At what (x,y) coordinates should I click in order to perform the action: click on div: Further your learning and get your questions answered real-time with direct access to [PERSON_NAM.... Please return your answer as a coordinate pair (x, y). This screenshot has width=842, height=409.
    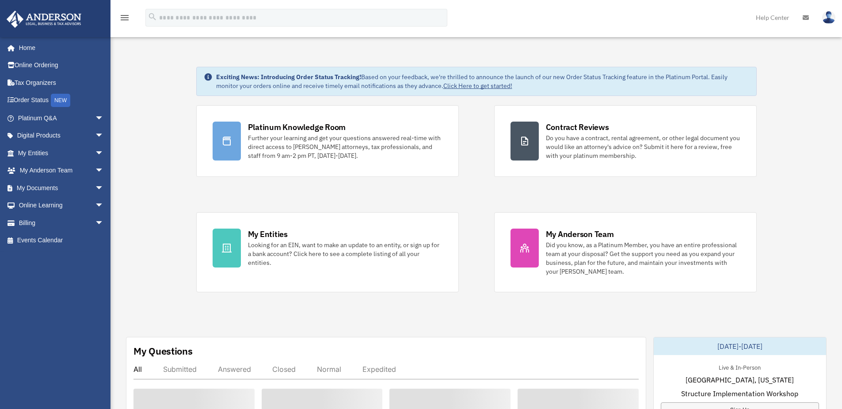
    Looking at the image, I should click on (345, 147).